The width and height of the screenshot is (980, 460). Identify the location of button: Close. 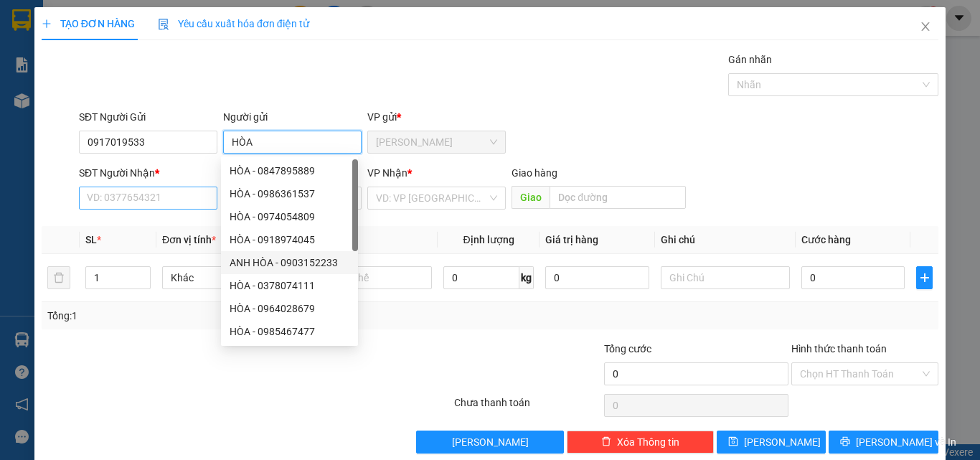
(925, 28).